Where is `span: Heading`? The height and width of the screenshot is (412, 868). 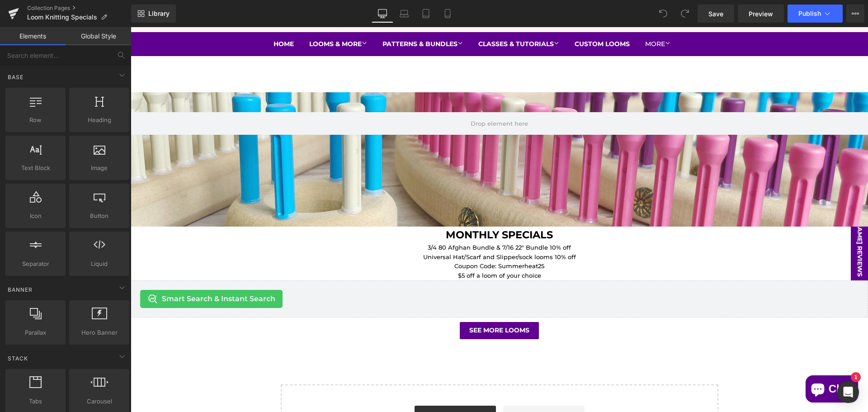 span: Heading is located at coordinates (99, 120).